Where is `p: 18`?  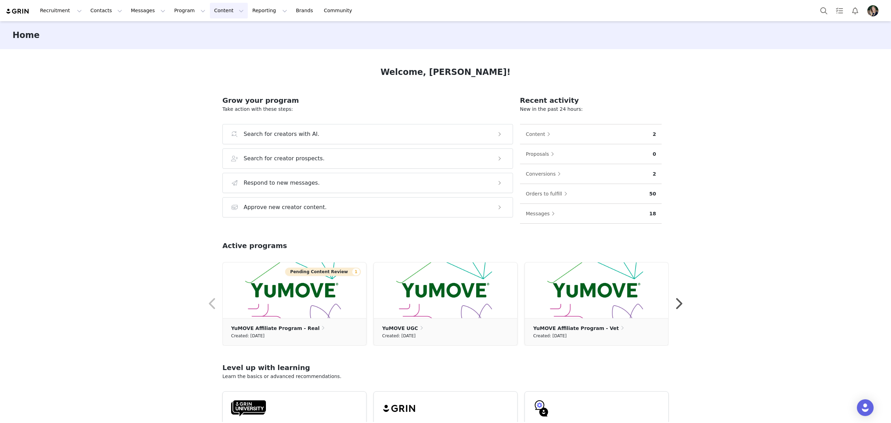 p: 18 is located at coordinates (653, 213).